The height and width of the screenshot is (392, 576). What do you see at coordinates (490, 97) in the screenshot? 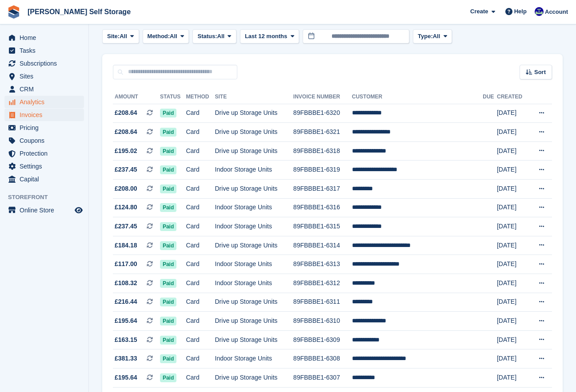
I see `th: Due` at bounding box center [490, 97].